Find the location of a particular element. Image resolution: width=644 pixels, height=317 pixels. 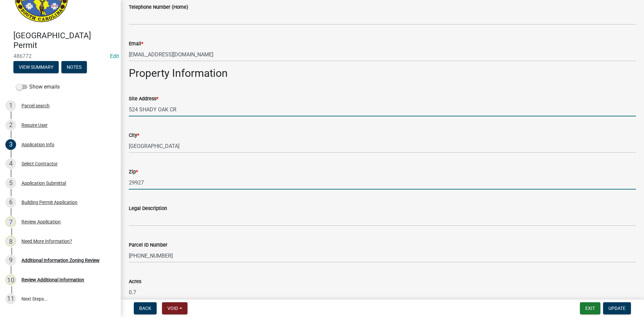

button: Exit is located at coordinates (590, 309).